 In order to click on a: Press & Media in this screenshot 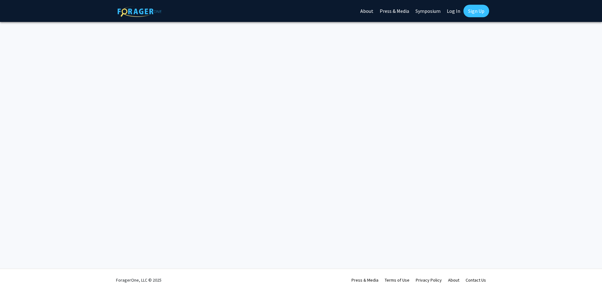, I will do `click(365, 280)`.